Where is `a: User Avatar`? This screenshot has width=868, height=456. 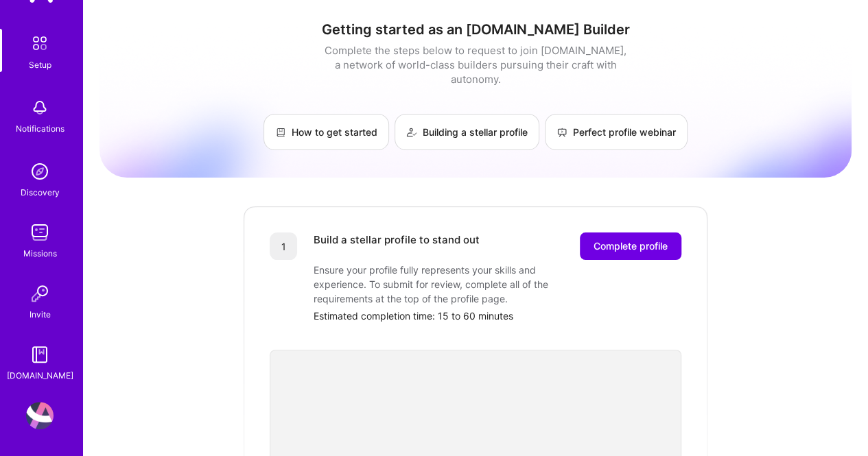 a: User Avatar is located at coordinates (40, 415).